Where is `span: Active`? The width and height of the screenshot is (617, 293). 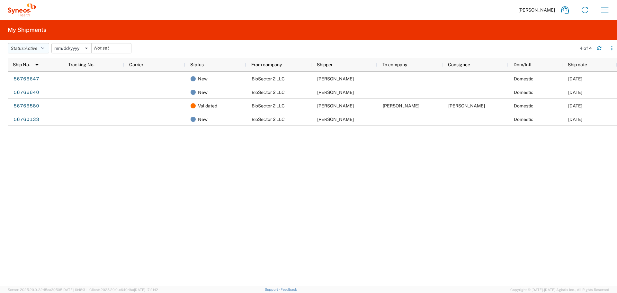 span: Active is located at coordinates (31, 48).